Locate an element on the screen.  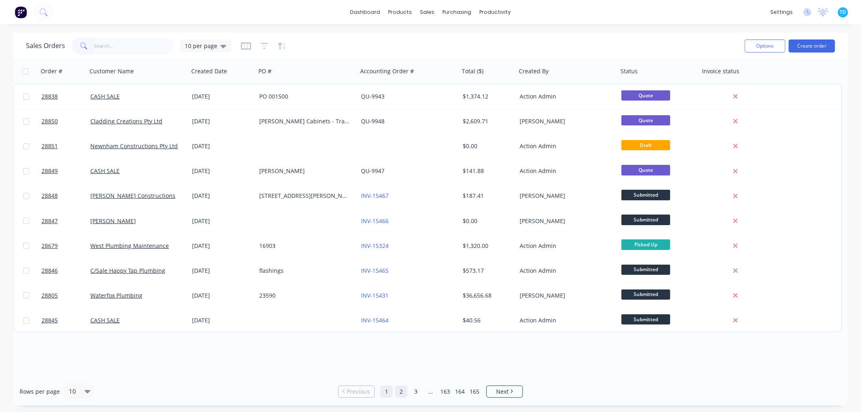
div: PO 001500 is located at coordinates (305, 97).